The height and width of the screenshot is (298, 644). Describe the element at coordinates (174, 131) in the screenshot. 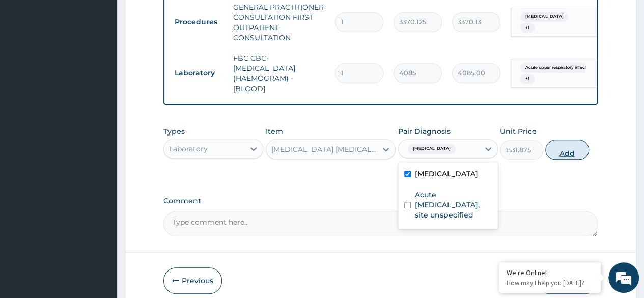

I see `label: Types` at that location.